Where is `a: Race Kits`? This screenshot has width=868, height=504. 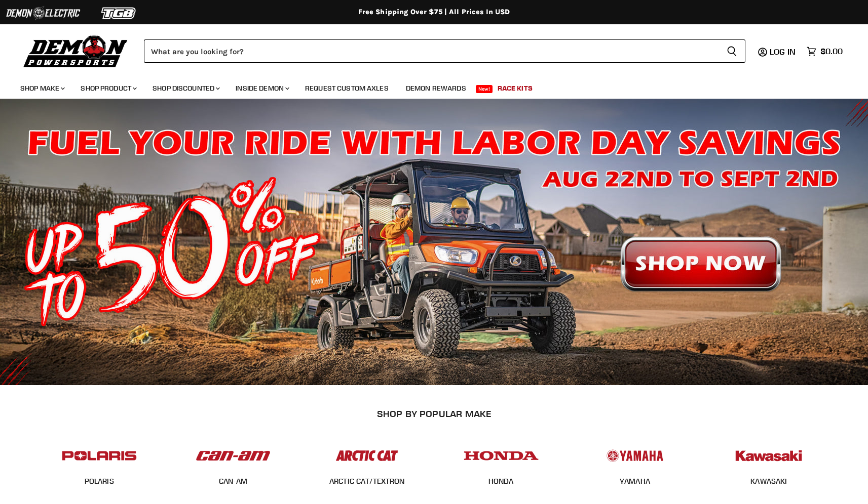 a: Race Kits is located at coordinates (515, 88).